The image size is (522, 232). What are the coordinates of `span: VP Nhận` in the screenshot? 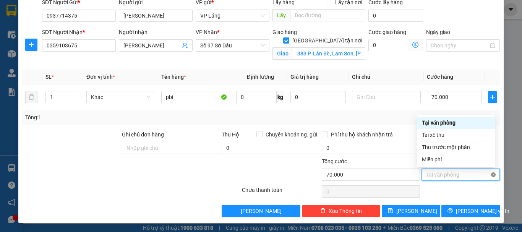 It's located at (207, 32).